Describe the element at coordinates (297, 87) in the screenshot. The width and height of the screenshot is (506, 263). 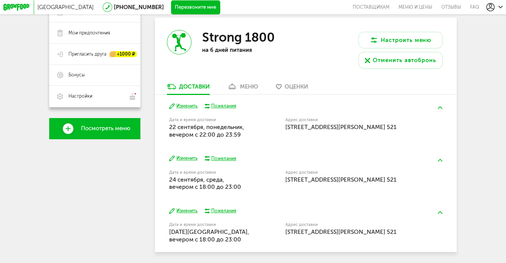
I see `span: Оценки` at that location.